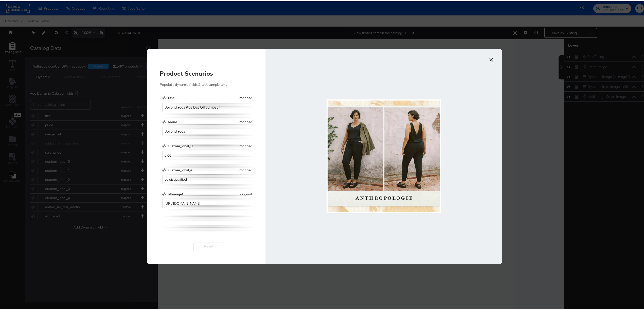  I want to click on div: original, so click(246, 193).